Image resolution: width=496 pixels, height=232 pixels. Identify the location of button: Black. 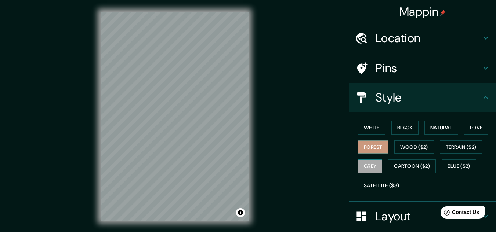
(405, 128).